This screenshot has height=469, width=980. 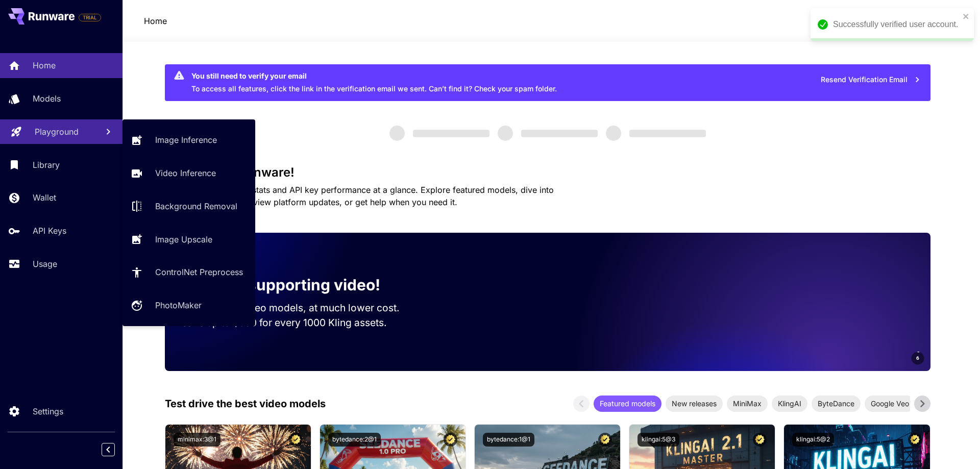 I want to click on p: Video Inference, so click(x=186, y=173).